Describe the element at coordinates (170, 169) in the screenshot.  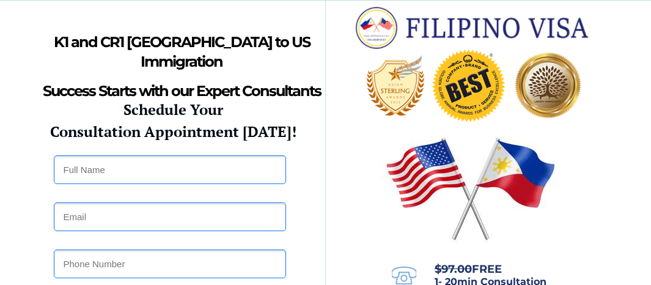
I see `input: Full Name` at that location.